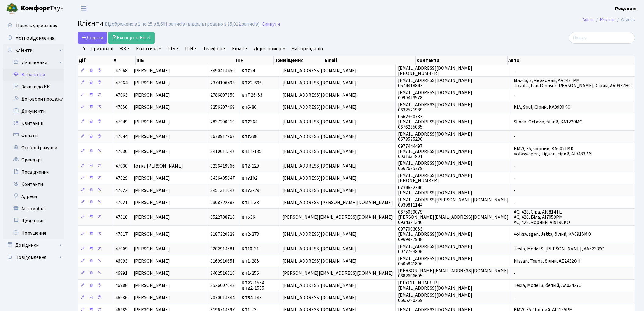  What do you see at coordinates (250, 166) in the screenshot?
I see `span: 2-129` at bounding box center [250, 166].